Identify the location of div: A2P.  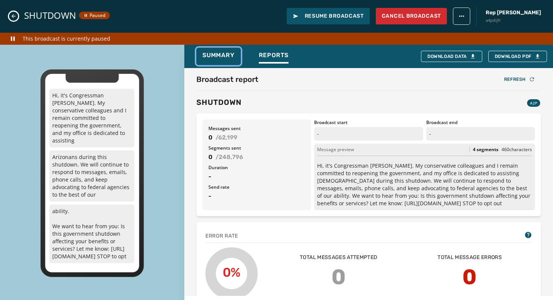
(533, 103).